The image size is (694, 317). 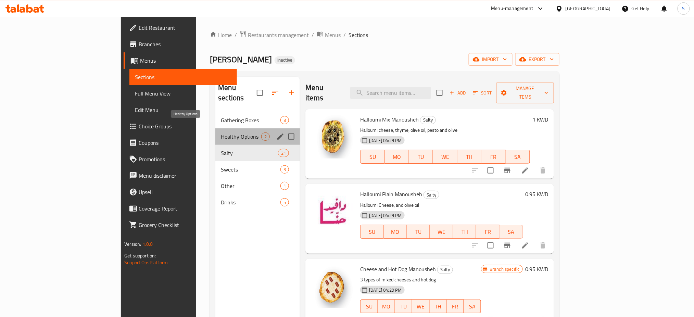 What do you see at coordinates (257, 202) in the screenshot?
I see `div: Drinks5` at bounding box center [257, 202].